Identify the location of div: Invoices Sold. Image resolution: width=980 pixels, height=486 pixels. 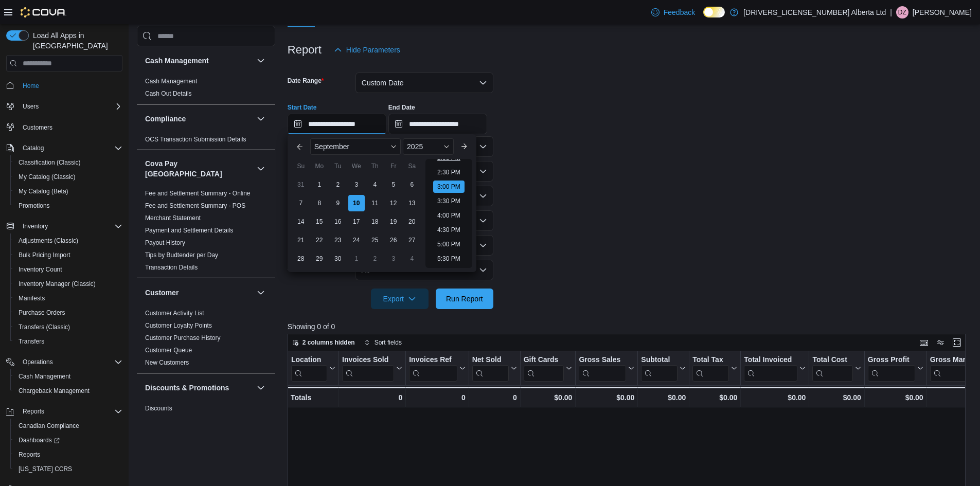
(368, 360).